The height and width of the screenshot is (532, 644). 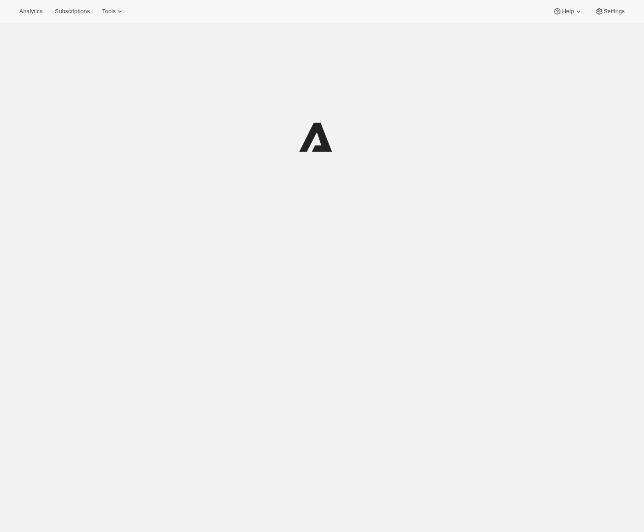 What do you see at coordinates (72, 11) in the screenshot?
I see `button: Subscriptions` at bounding box center [72, 11].